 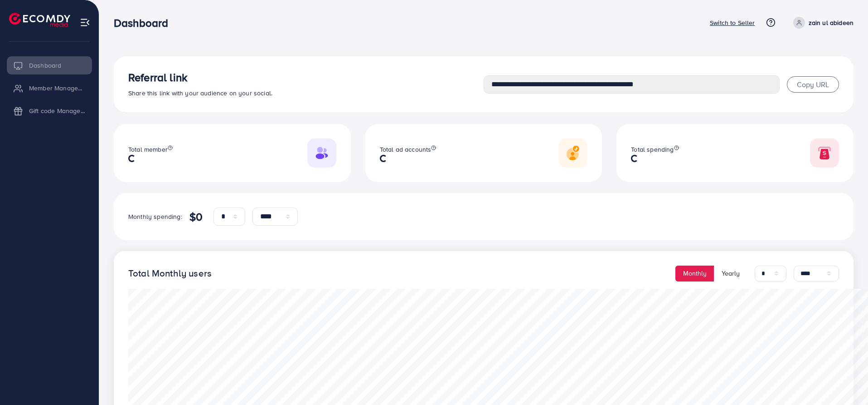 I want to click on span: Total member, so click(x=148, y=149).